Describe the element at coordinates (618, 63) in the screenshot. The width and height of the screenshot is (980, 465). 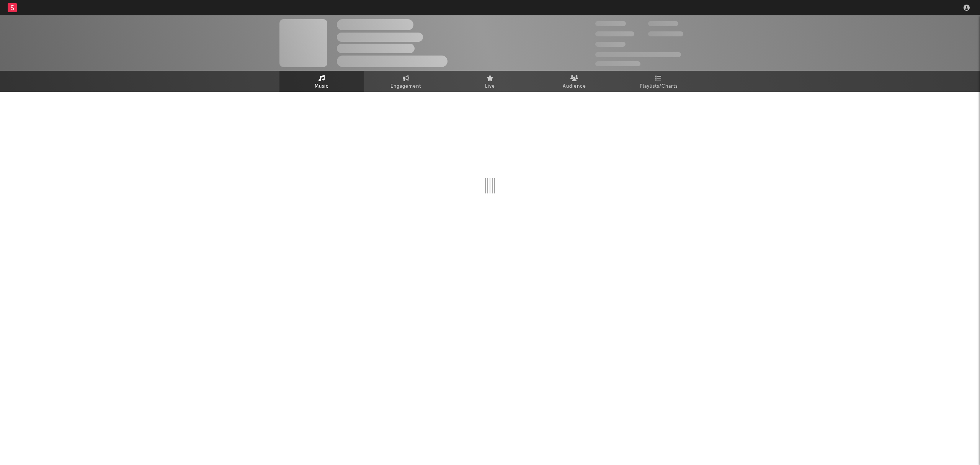
I see `span: Jump Score: 85.0` at that location.